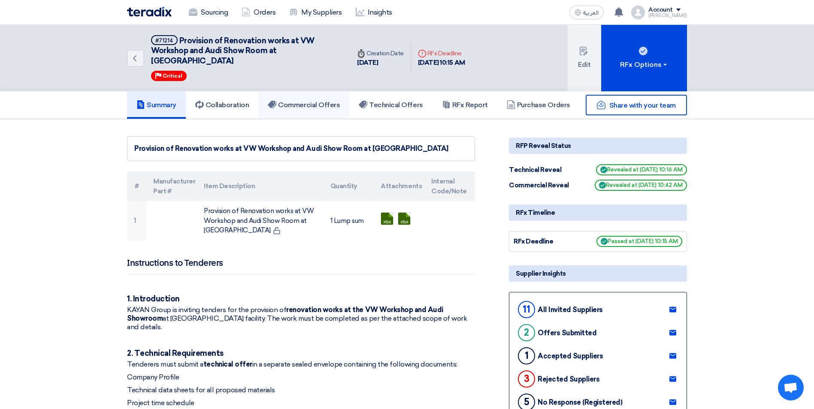  What do you see at coordinates (301, 378) in the screenshot?
I see `p: Company Profile` at bounding box center [301, 378].